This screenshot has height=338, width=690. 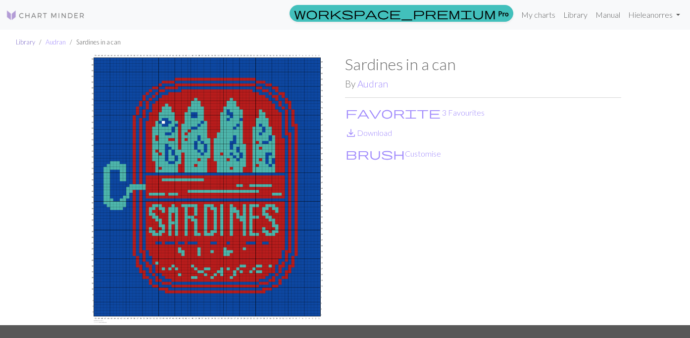 What do you see at coordinates (538, 15) in the screenshot?
I see `a: My charts` at bounding box center [538, 15].